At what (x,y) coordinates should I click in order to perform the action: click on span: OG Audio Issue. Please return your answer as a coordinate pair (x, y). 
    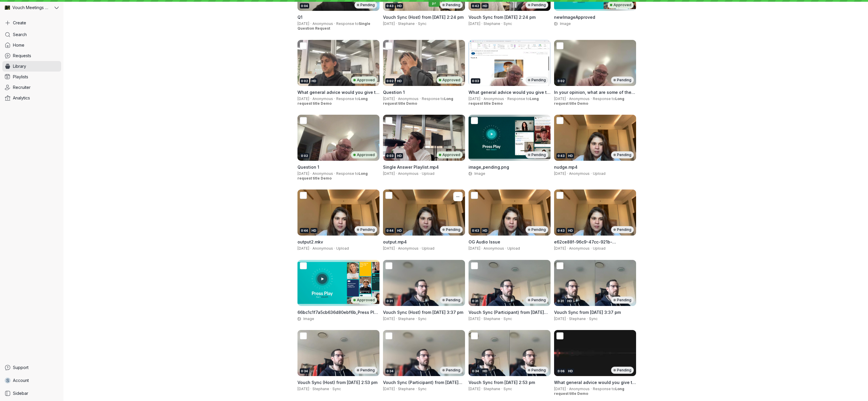
    Looking at the image, I should click on (484, 242).